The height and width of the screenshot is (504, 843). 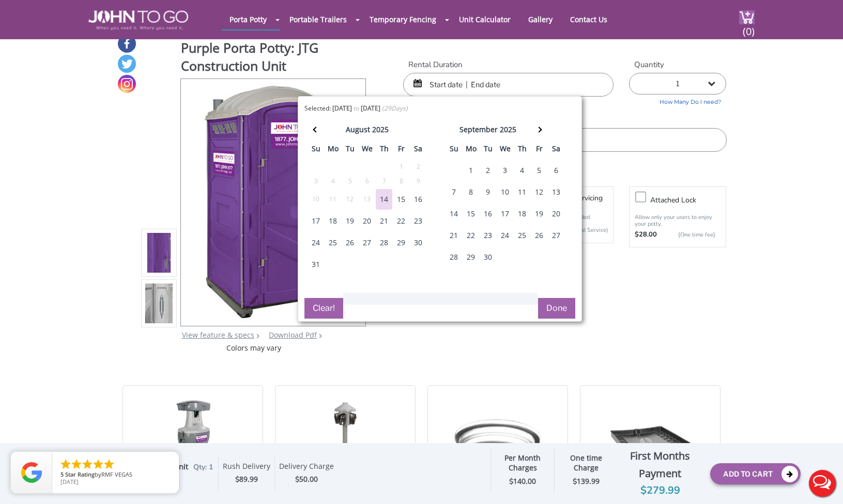 What do you see at coordinates (218, 335) in the screenshot?
I see `a: View feature & specs` at bounding box center [218, 335].